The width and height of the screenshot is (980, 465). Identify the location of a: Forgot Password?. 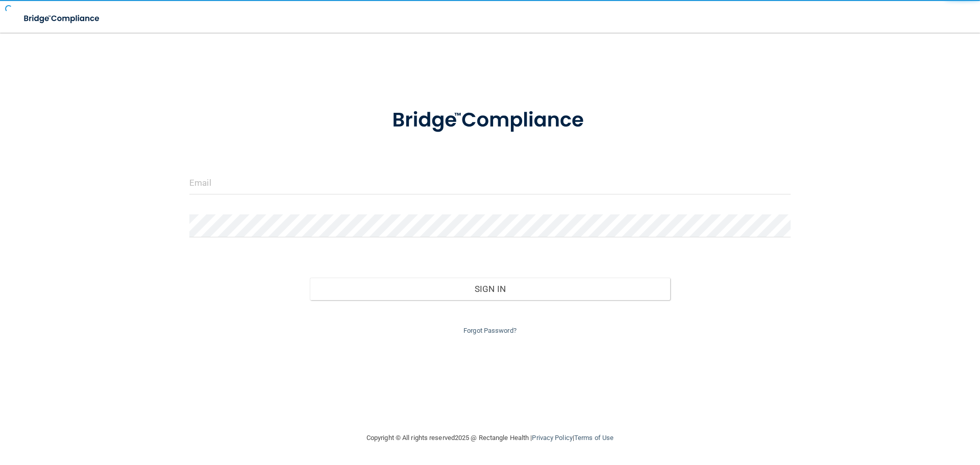
(490, 330).